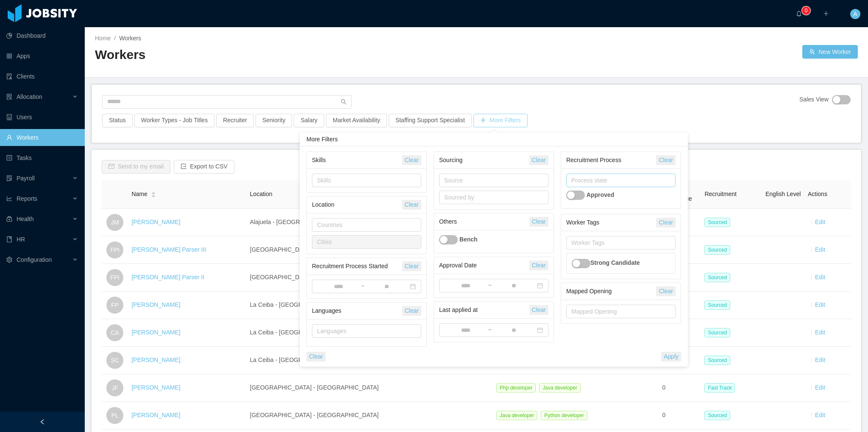 The image size is (868, 432). Describe the element at coordinates (365, 225) in the screenshot. I see `div: Countries` at that location.